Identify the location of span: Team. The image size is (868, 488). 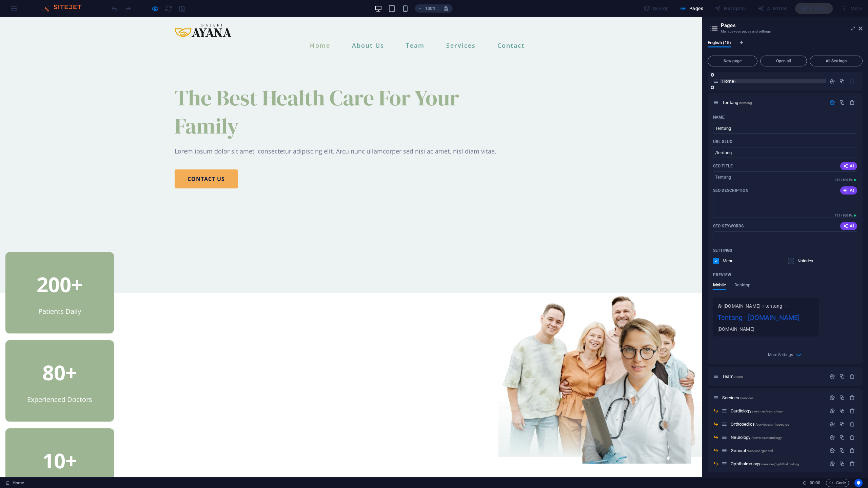
(733, 376).